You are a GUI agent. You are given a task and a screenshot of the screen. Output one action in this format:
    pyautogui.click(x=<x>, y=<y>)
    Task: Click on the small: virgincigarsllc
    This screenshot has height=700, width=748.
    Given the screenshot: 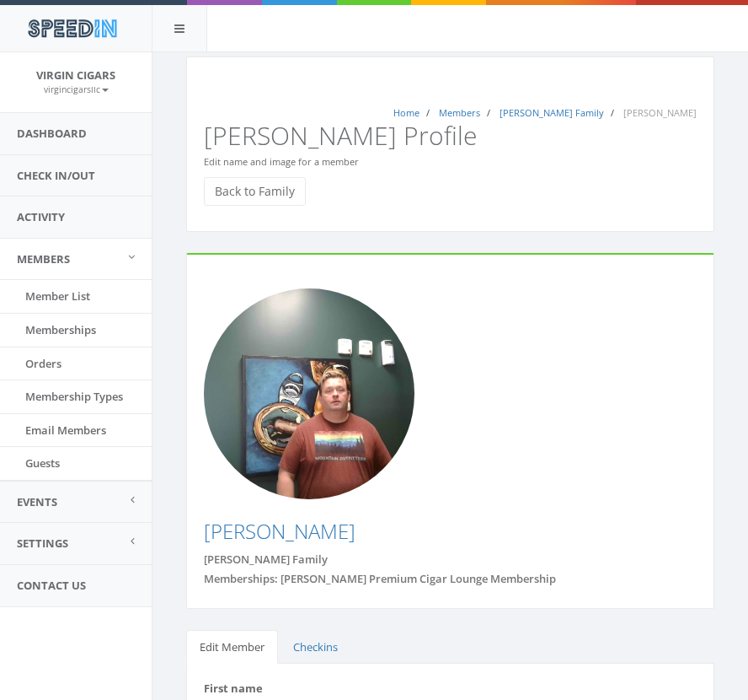 What is the action you would take?
    pyautogui.click(x=76, y=89)
    